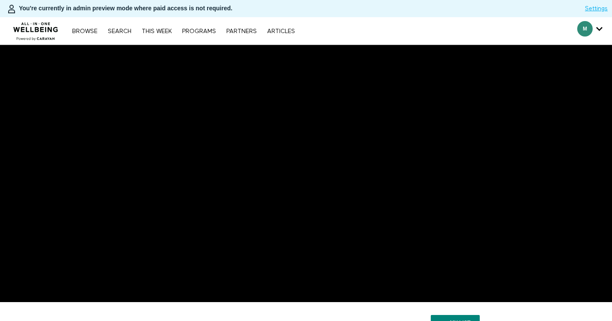 This screenshot has width=612, height=321. I want to click on a: THIS WEEK, so click(157, 31).